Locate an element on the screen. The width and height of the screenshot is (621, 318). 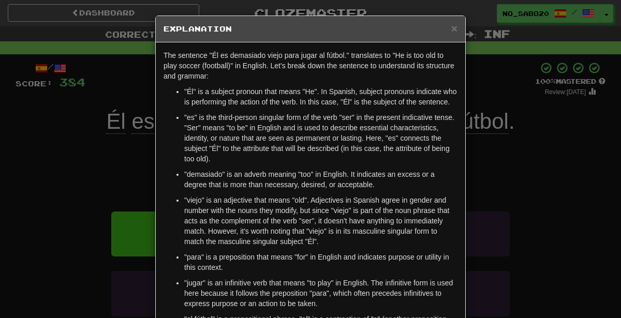
p: "demasiado" is an adverb meaning "too" in English. It indicates an excess or a degree that is mor... is located at coordinates (321, 179).